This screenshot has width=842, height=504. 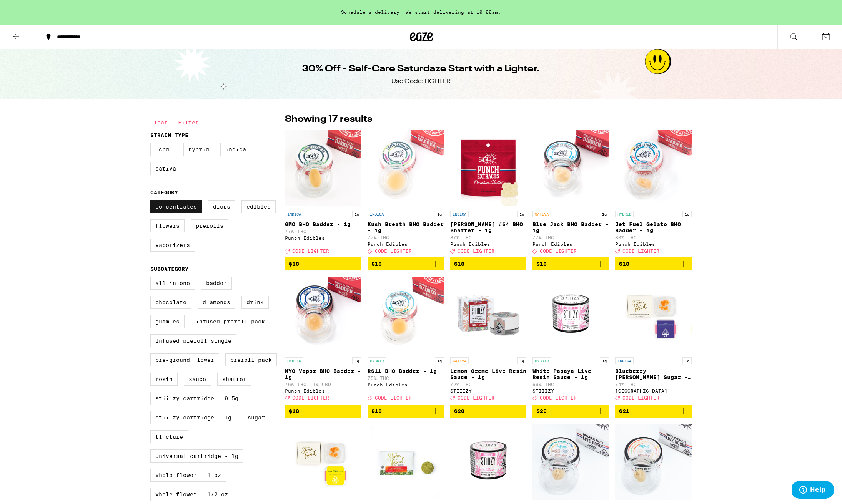 I want to click on label: Pre-ground Flower, so click(x=185, y=360).